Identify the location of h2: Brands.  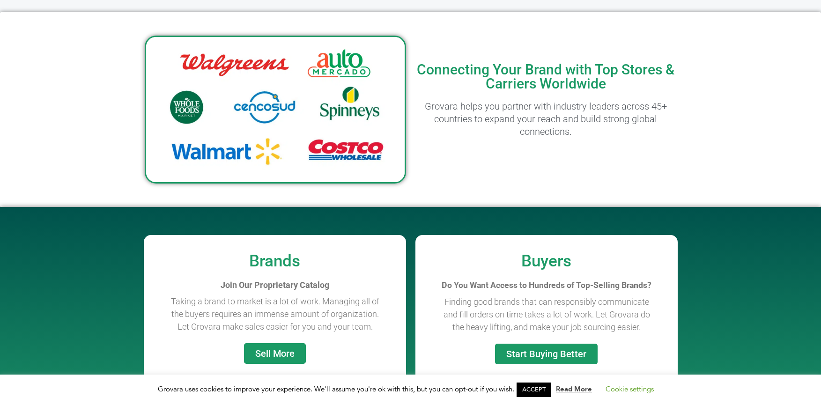
(275, 261).